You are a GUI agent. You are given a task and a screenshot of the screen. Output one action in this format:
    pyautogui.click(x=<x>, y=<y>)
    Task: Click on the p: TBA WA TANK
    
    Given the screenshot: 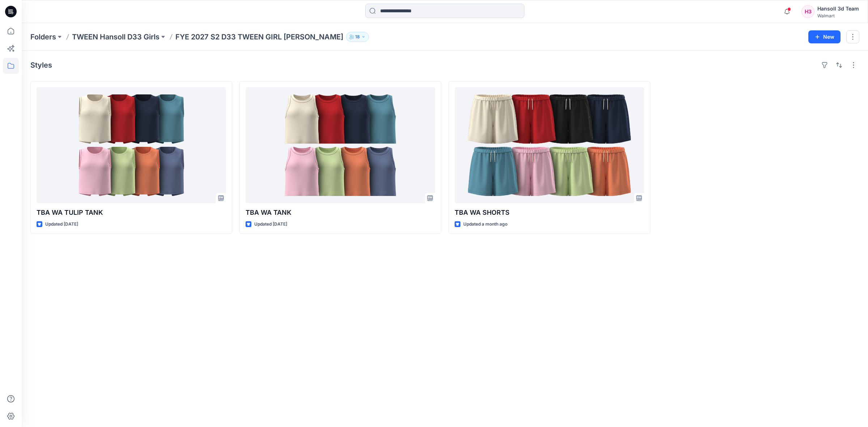 What is the action you would take?
    pyautogui.click(x=340, y=213)
    